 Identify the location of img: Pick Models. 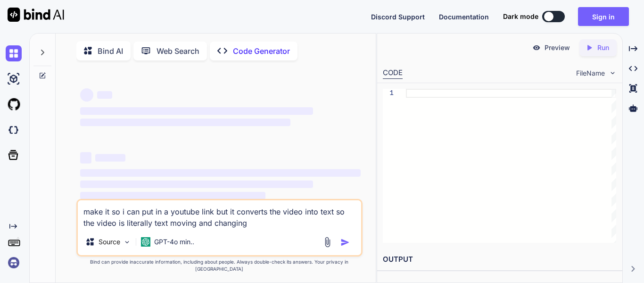
(127, 242).